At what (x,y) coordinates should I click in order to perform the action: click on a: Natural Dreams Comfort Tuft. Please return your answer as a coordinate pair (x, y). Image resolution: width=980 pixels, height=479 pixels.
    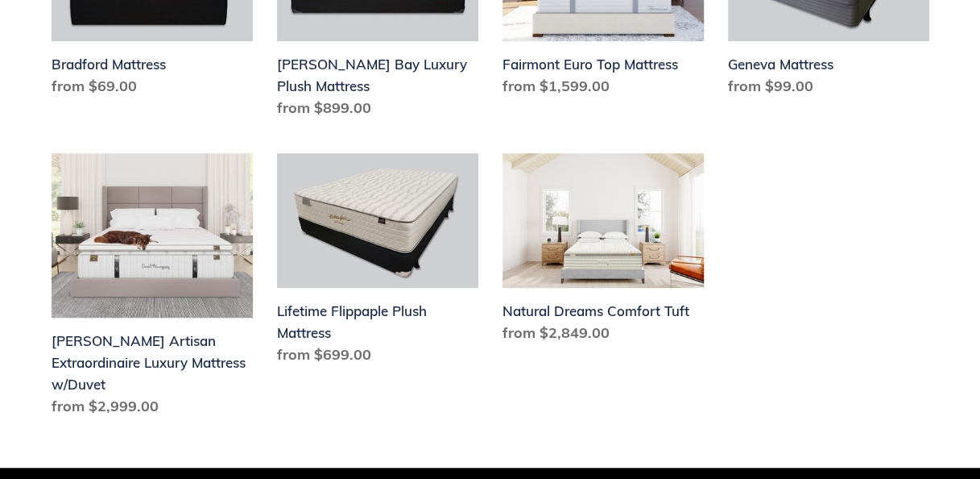
    Looking at the image, I should click on (603, 252).